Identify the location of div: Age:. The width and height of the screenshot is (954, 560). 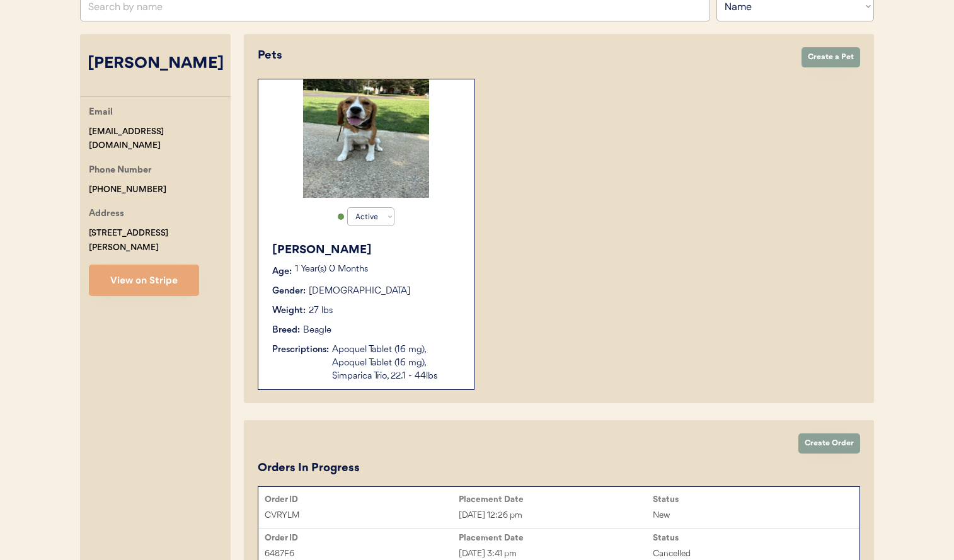
(281, 272).